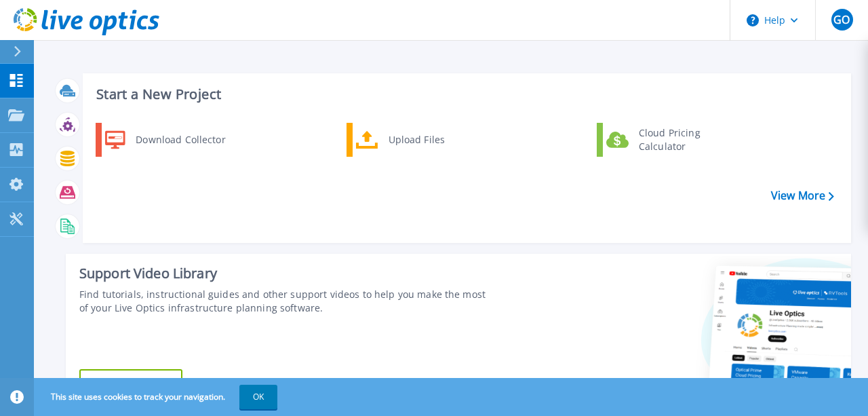  I want to click on a: Explore Now!, so click(131, 382).